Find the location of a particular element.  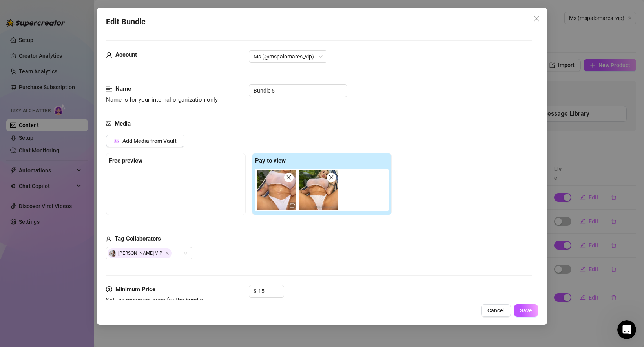

div: Close is located at coordinates (258, 10).